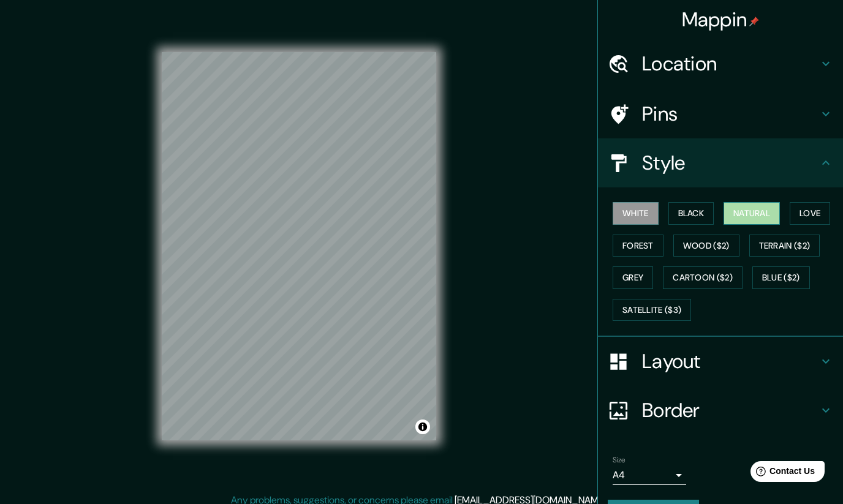 The image size is (843, 504). Describe the element at coordinates (633, 277) in the screenshot. I see `button: Grey` at that location.